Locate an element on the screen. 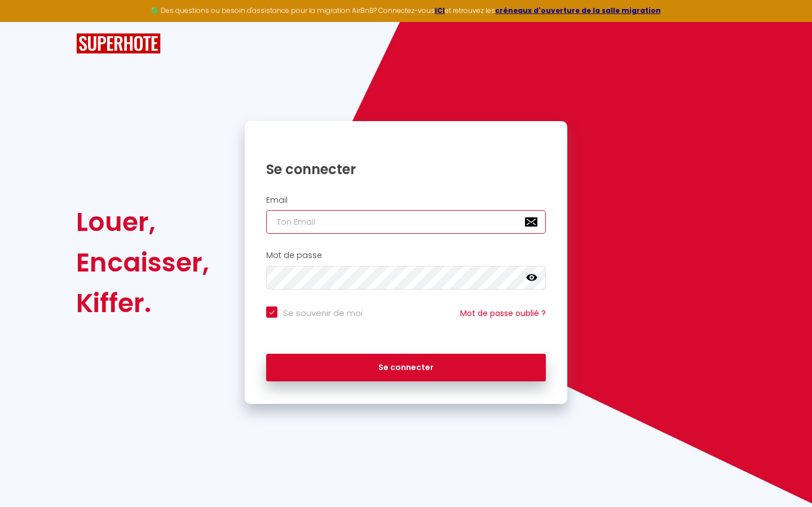  a: ICI is located at coordinates (440, 10).